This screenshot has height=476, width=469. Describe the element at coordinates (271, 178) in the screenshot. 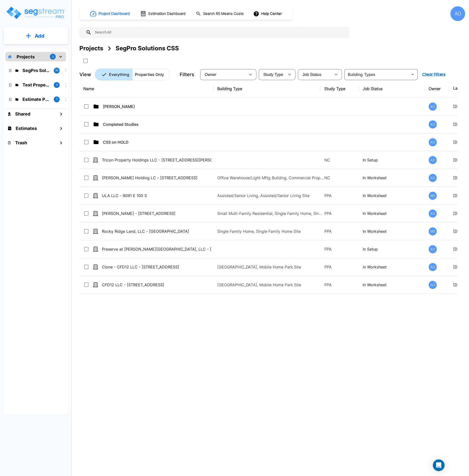

I see `p: Office Warehouse/Light Mftg Building, Commercial Property Site` at that location.